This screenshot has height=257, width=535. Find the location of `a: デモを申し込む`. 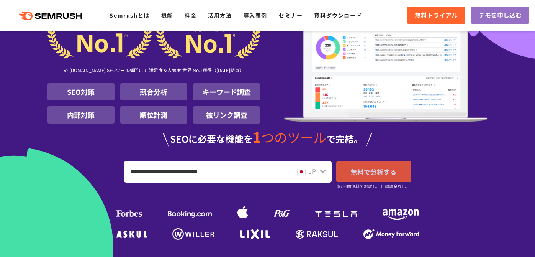

a: デモを申し込む is located at coordinates (501, 15).